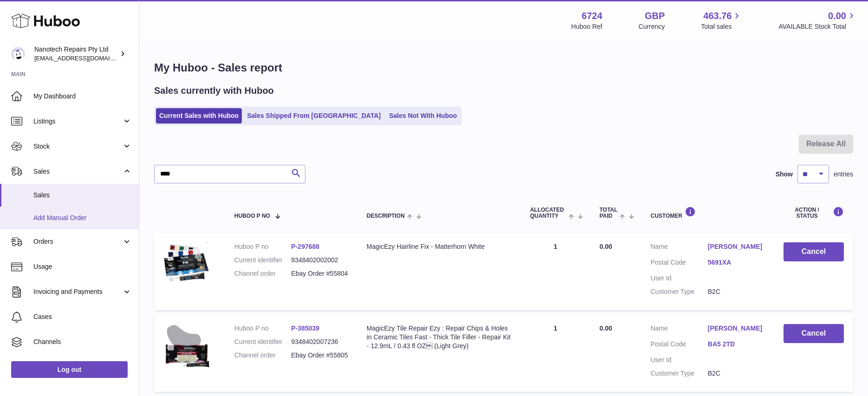 The height and width of the screenshot is (396, 868). What do you see at coordinates (252, 216) in the screenshot?
I see `span: Huboo P no` at bounding box center [252, 216].